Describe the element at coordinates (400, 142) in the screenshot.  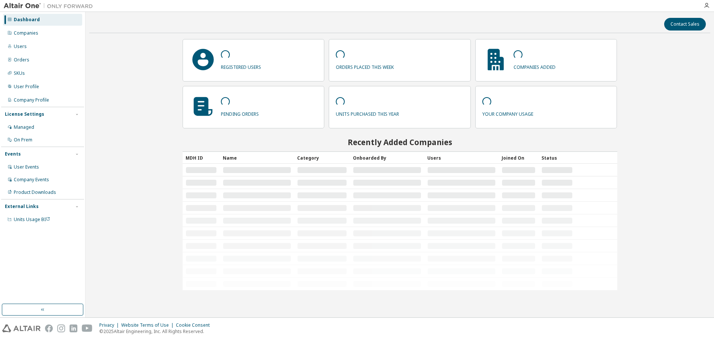
I see `h2: Recently Added Companies` at that location.